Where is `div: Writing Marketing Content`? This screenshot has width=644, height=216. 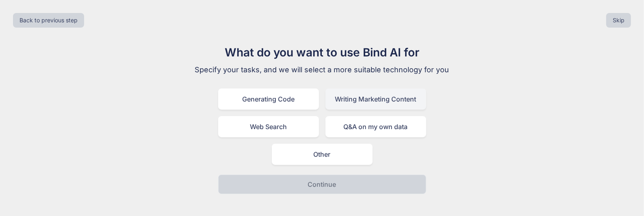
div: Writing Marketing Content is located at coordinates (376, 99).